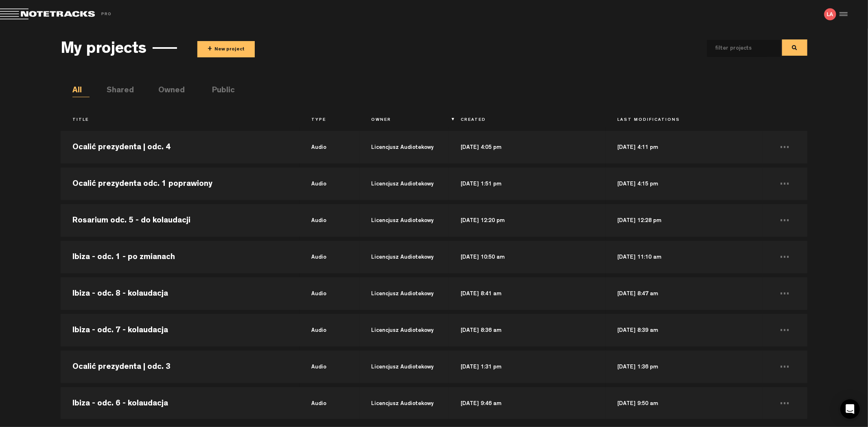 This screenshot has width=868, height=427. What do you see at coordinates (180, 293) in the screenshot?
I see `td: Ibiza - odc. 8 - kolaudacja` at bounding box center [180, 293].